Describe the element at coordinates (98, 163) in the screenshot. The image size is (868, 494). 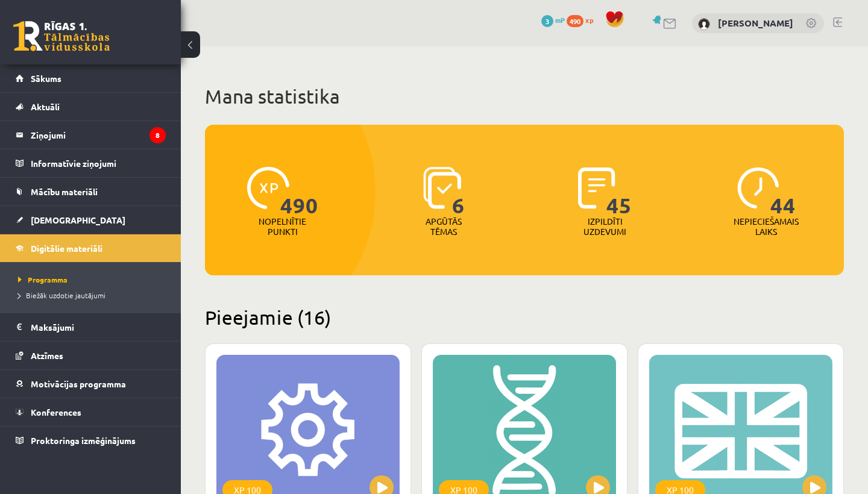
I see `legend: Informatīvie ziņojumi` at that location.